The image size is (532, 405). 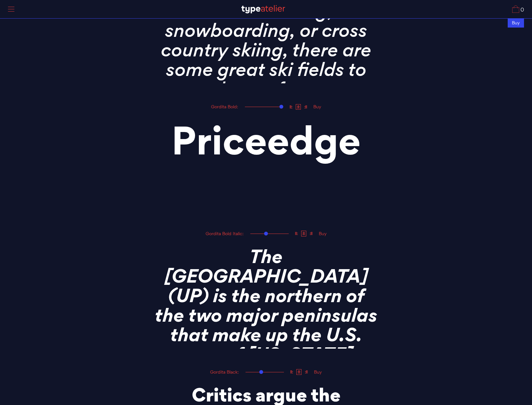 I want to click on img: TA_Logo.svg, so click(x=263, y=9).